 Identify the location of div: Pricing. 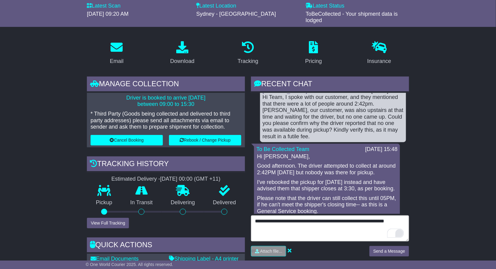
(313, 61).